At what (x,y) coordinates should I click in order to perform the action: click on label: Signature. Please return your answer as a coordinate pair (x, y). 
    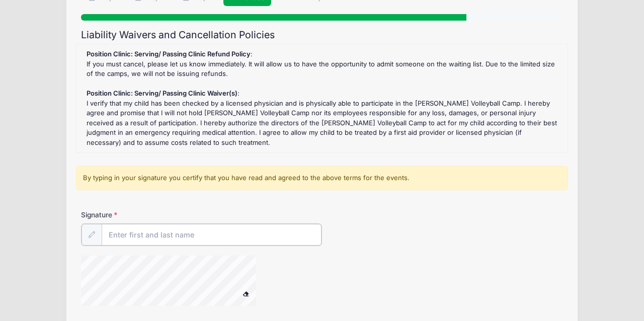
    Looking at the image, I should click on (141, 215).